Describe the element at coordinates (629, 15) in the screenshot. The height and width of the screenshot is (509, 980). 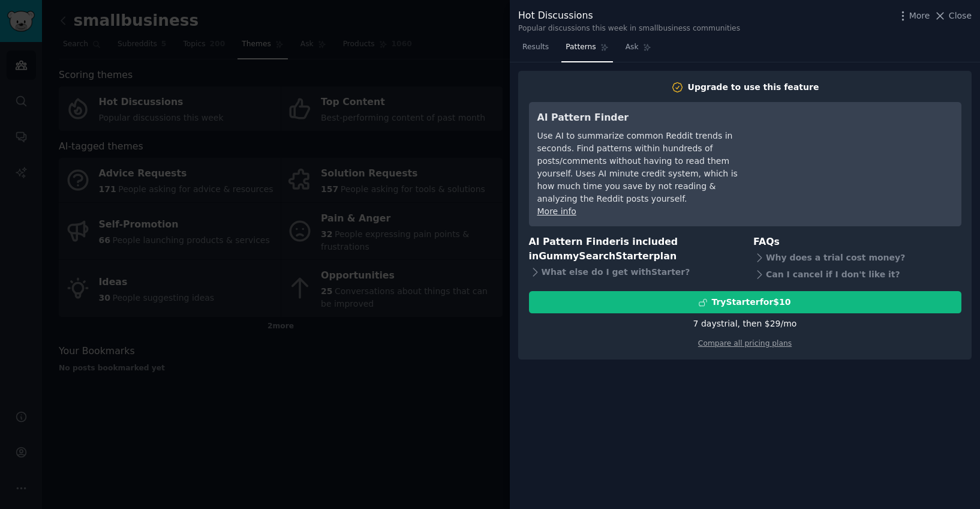
I see `div: Hot Discussions` at that location.